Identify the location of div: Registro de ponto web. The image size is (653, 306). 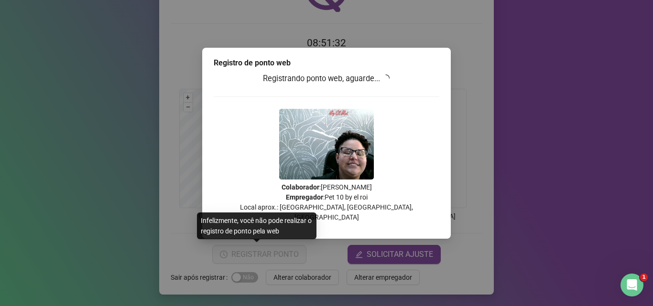
(326, 63).